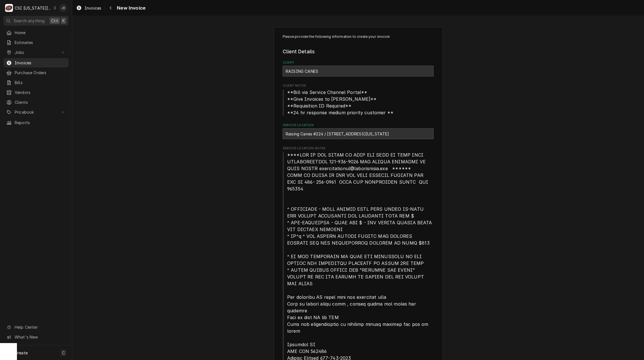 The width and height of the screenshot is (644, 360). Describe the element at coordinates (29, 21) in the screenshot. I see `span: Search anything` at that location.